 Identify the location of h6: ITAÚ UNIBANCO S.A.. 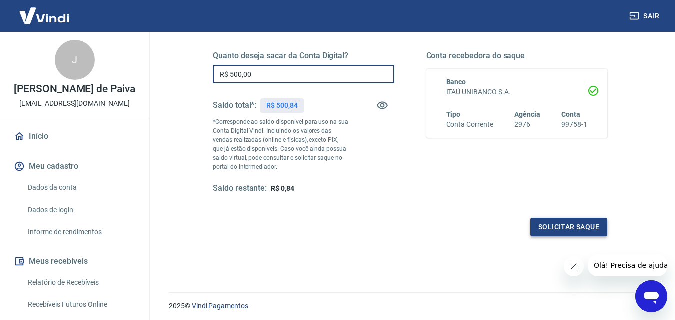
(517, 92).